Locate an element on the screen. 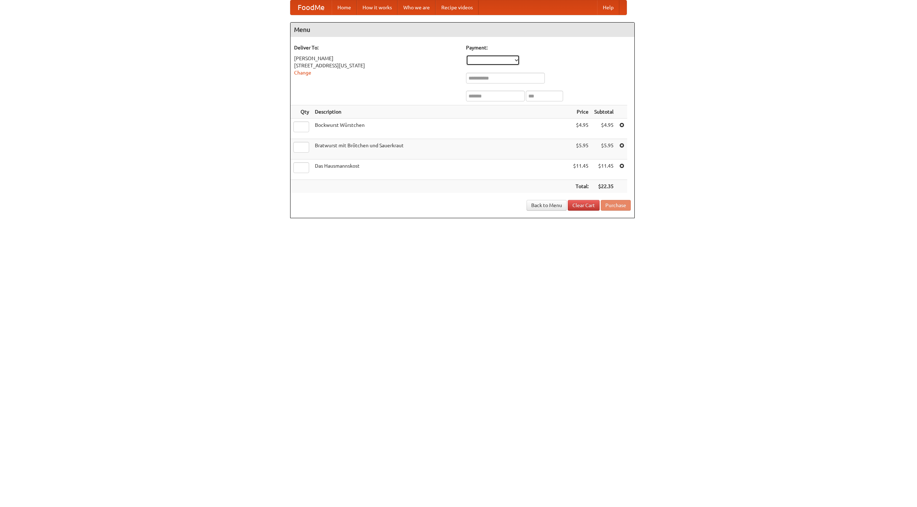  th: Qty is located at coordinates (301, 112).